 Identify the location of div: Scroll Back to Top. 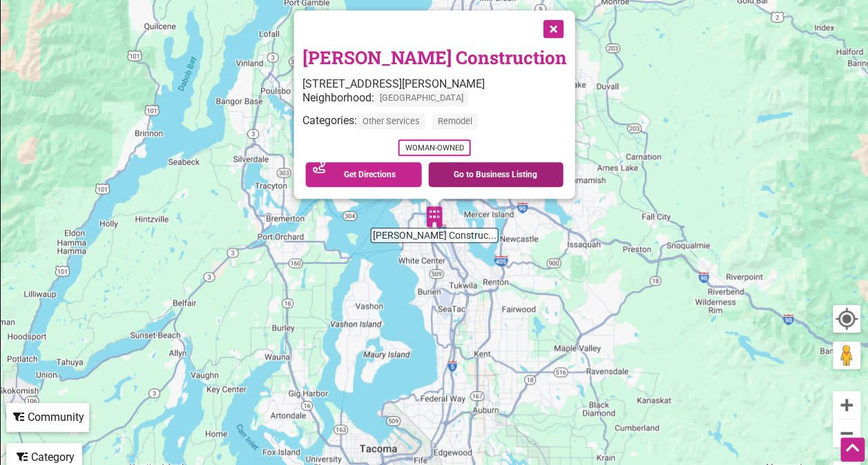
(852, 450).